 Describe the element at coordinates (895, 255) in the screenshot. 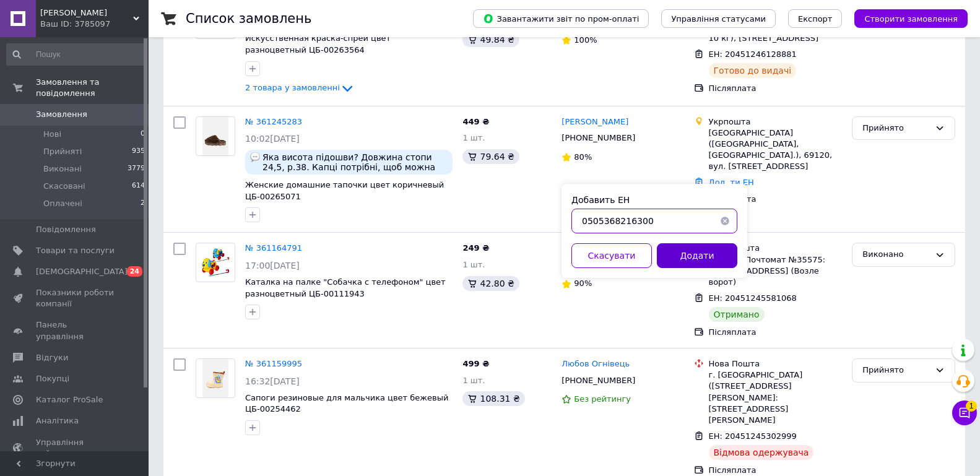

I see `div: Виконано` at that location.